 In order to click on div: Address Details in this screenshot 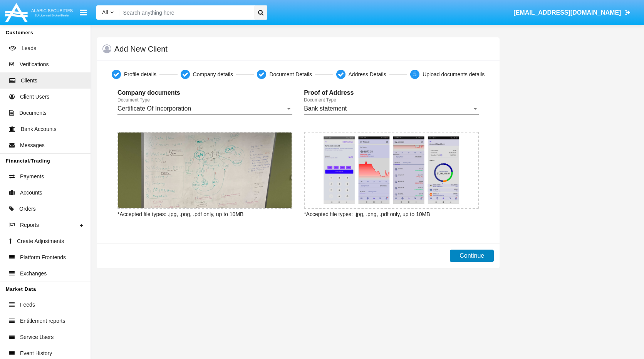, I will do `click(368, 75)`.